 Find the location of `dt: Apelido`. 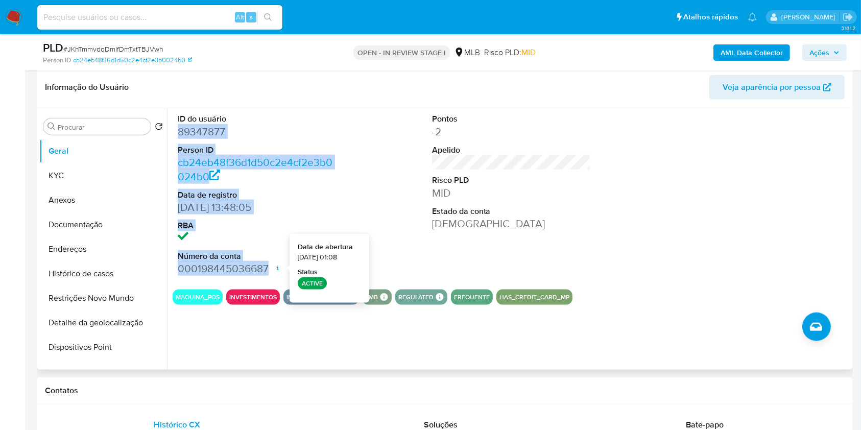

dt: Apelido is located at coordinates (512, 150).